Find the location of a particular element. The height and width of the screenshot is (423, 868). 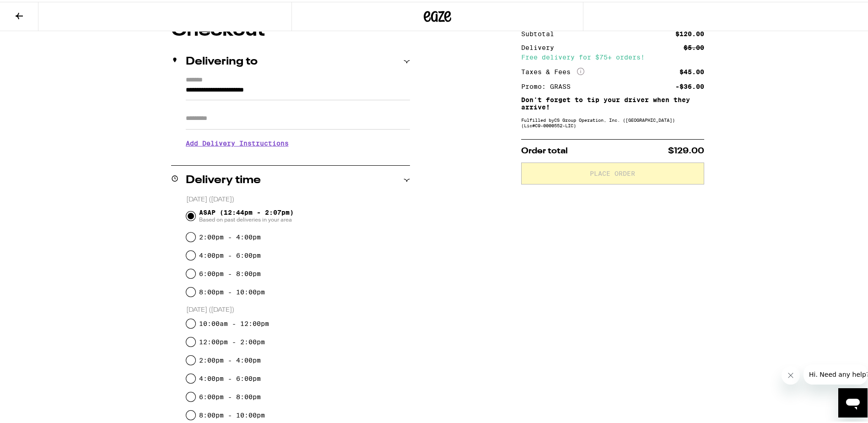

div: Subtotal is located at coordinates (541, 32).